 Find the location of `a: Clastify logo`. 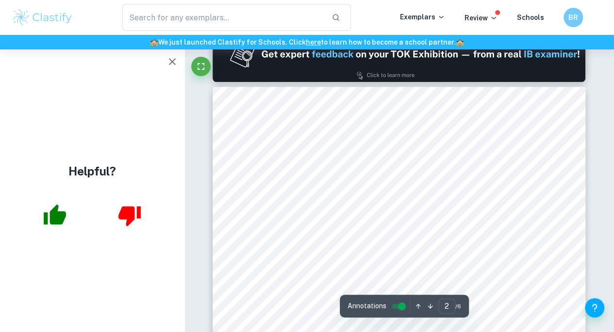

a: Clastify logo is located at coordinates (42, 17).